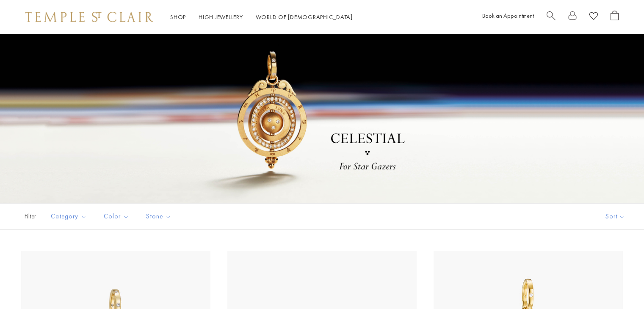  What do you see at coordinates (159, 216) in the screenshot?
I see `span: Stone` at bounding box center [159, 216].